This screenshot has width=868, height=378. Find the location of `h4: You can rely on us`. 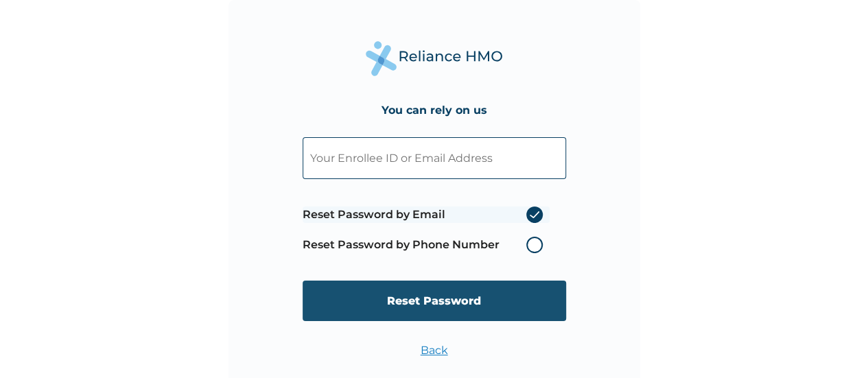

h4: You can rely on us is located at coordinates (434, 110).